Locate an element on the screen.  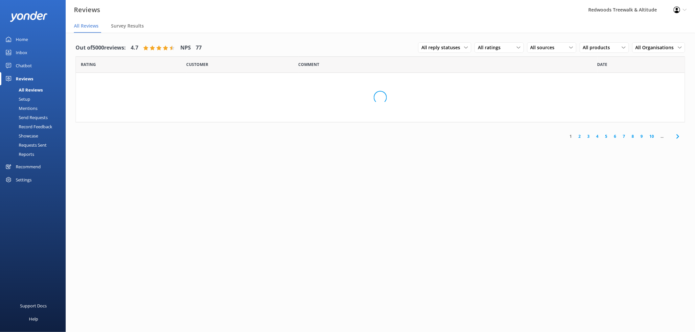
a: 6 is located at coordinates (615, 136).